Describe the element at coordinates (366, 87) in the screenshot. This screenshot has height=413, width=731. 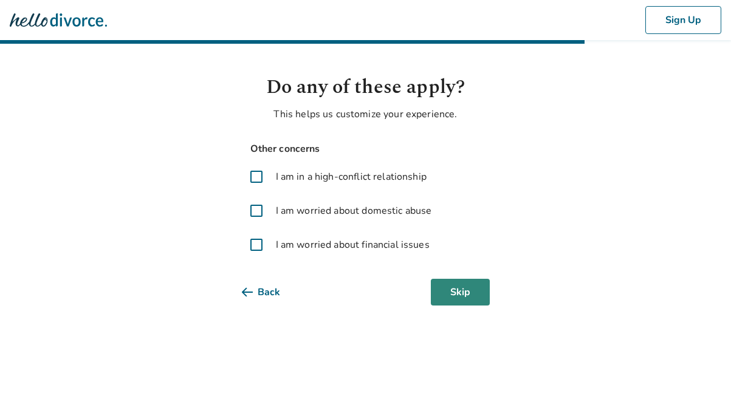
I see `h1: Do any of these apply?` at that location.